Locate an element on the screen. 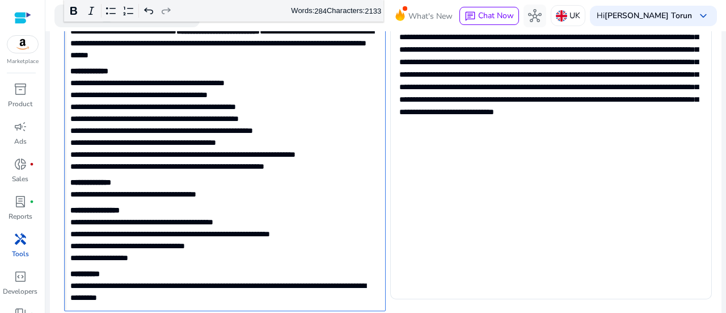 This screenshot has width=726, height=313. p: UK is located at coordinates (575, 15).